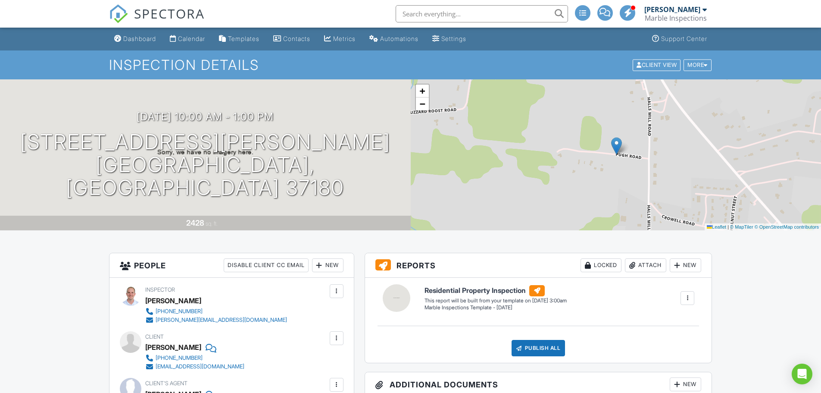 This screenshot has height=393, width=821. Describe the element at coordinates (244, 38) in the screenshot. I see `div: Templates` at that location.